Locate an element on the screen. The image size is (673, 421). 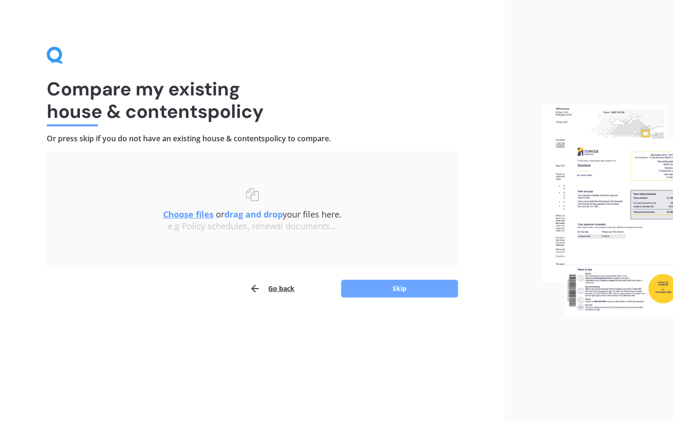
b: drag and drop is located at coordinates (253, 214).